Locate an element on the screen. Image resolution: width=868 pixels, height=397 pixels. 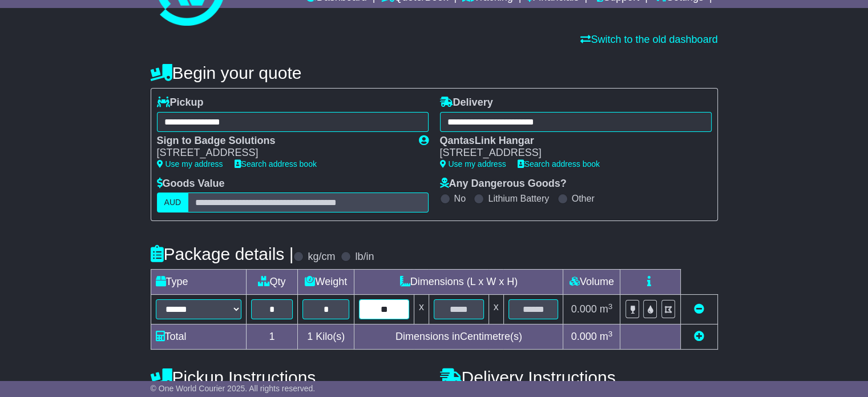
label: Lithium Battery is located at coordinates (518, 198).